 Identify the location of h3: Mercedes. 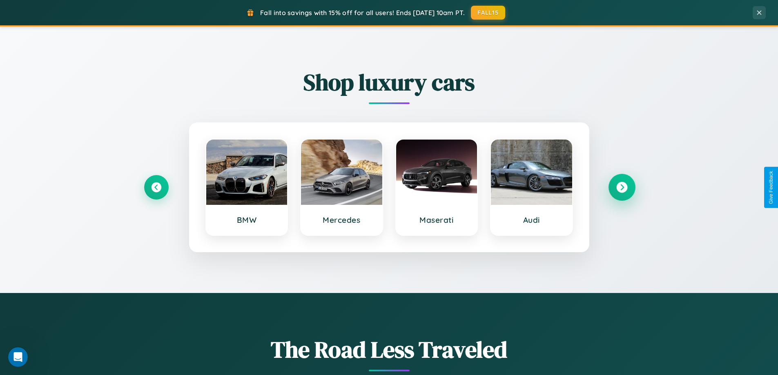
(342, 220).